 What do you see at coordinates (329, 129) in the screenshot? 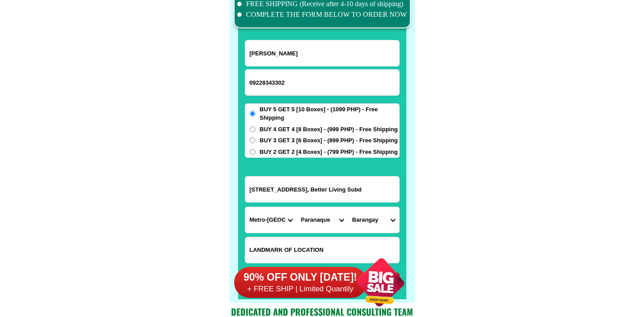
I see `span: BUY 4 GET 4 [8 Boxes] - (999 PHP) - Free Shipping` at bounding box center [329, 129].